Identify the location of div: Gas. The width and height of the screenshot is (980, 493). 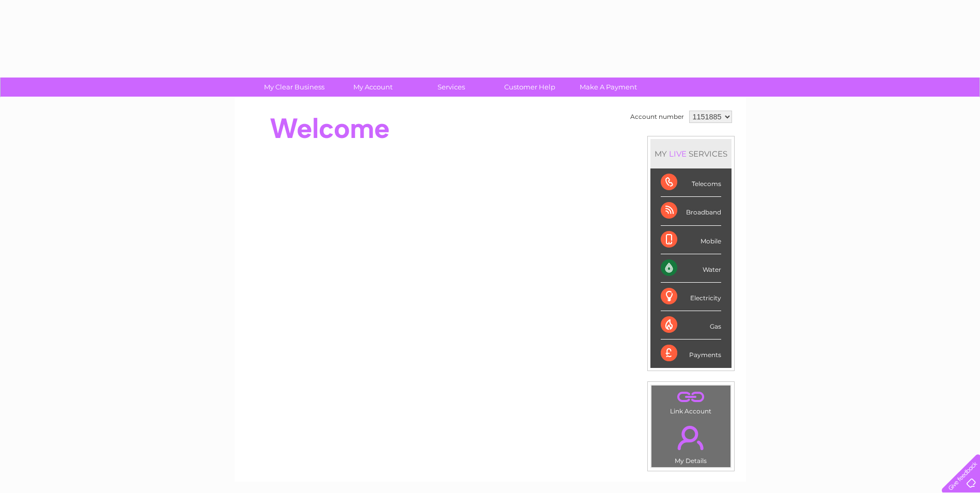
(691, 324).